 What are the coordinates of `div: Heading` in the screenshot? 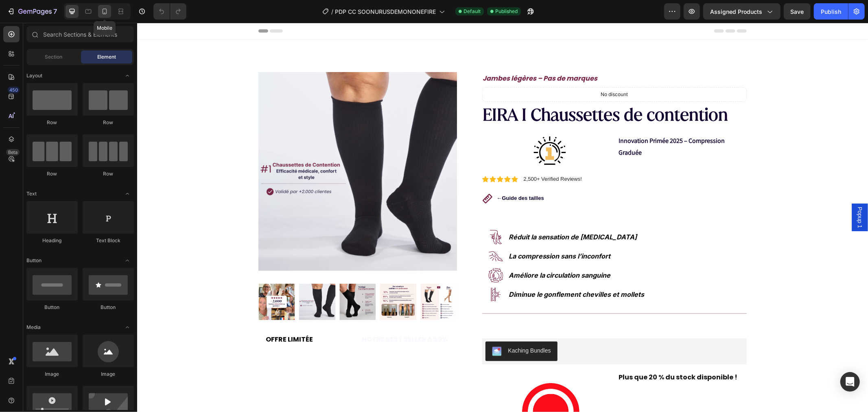 It's located at (52, 240).